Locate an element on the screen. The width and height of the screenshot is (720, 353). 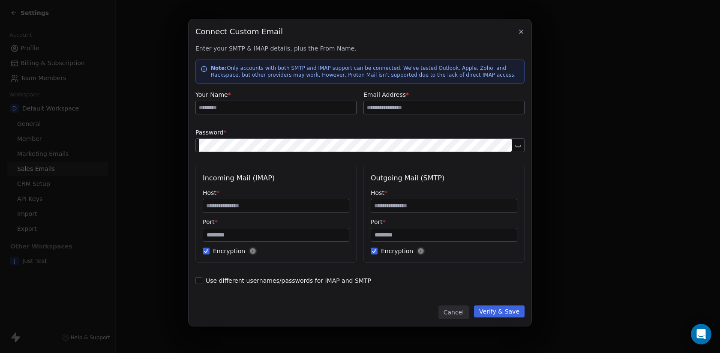
span: Connect Custom Email is located at coordinates (239, 32).